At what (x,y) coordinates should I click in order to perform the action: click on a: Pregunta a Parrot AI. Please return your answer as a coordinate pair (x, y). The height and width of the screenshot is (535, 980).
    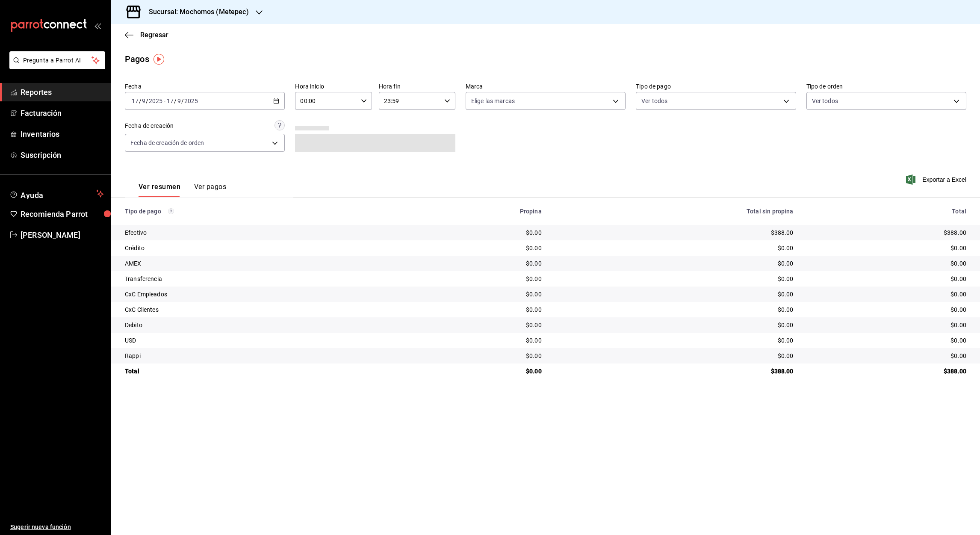
    Looking at the image, I should click on (55, 66).